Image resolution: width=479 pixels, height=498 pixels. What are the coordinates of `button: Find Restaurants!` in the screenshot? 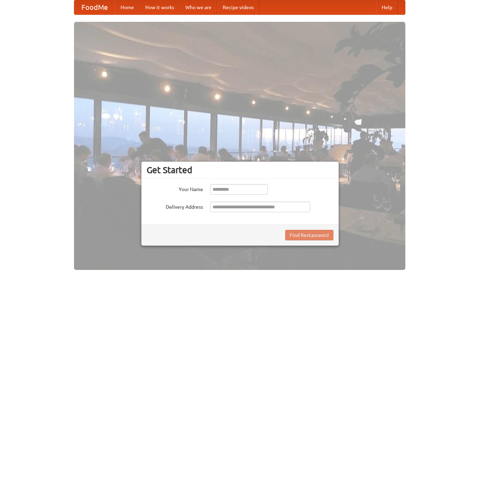 It's located at (309, 235).